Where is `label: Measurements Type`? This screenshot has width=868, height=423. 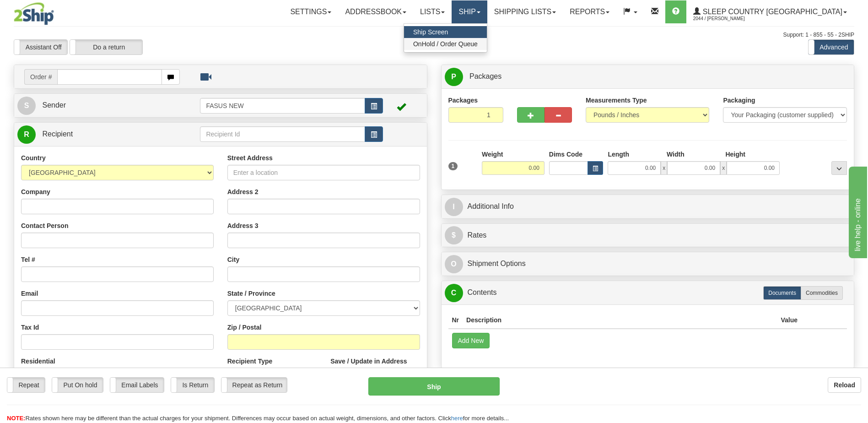
label: Measurements Type is located at coordinates (616, 100).